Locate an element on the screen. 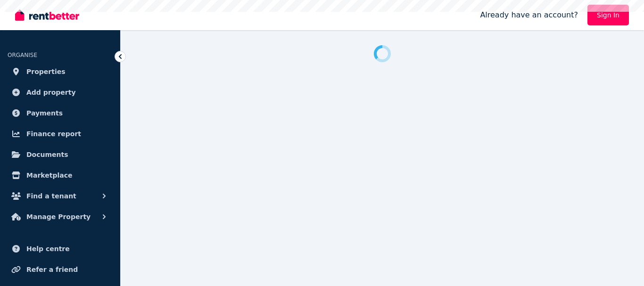 Image resolution: width=644 pixels, height=286 pixels. a: Sign In is located at coordinates (608, 15).